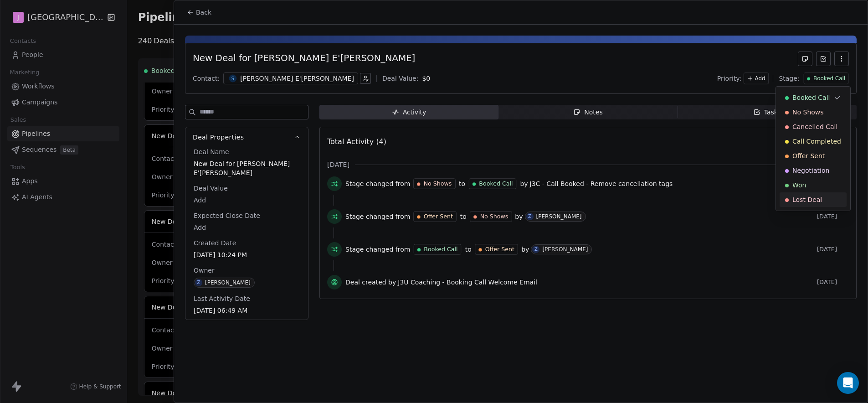 Image resolution: width=868 pixels, height=403 pixels. I want to click on span: Negotiation, so click(810, 170).